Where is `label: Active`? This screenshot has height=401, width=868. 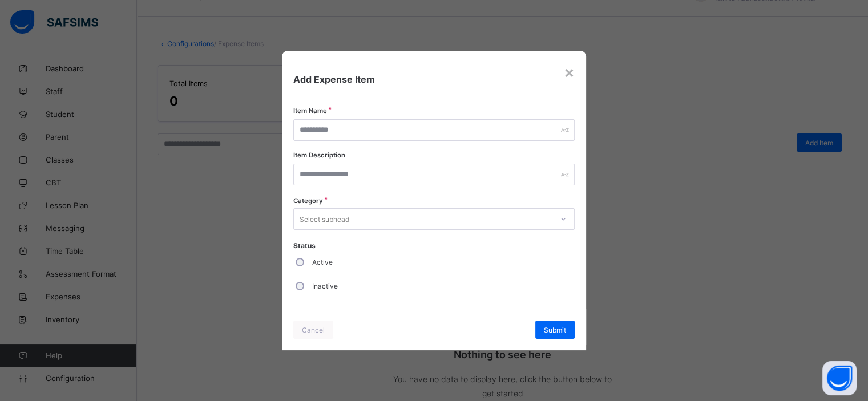 label: Active is located at coordinates (323, 262).